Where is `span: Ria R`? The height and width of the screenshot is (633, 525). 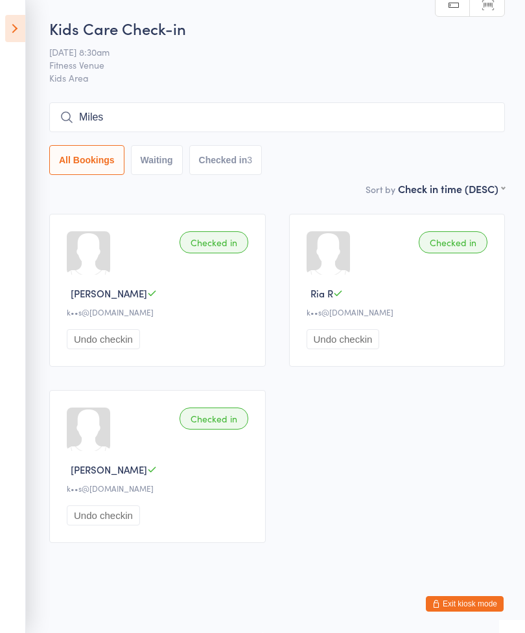
span: Ria R is located at coordinates (321, 293).